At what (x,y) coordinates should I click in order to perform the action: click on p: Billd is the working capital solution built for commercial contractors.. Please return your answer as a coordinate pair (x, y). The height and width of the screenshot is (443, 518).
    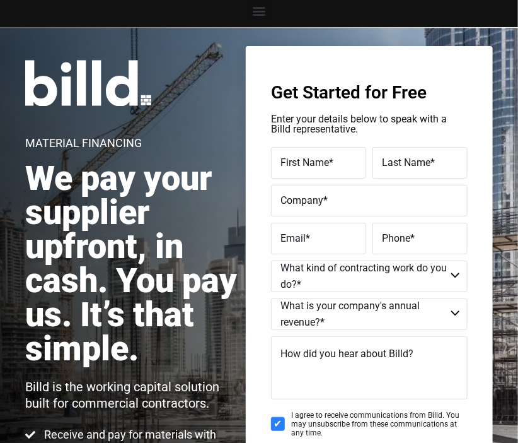
    Looking at the image, I should click on (136, 395).